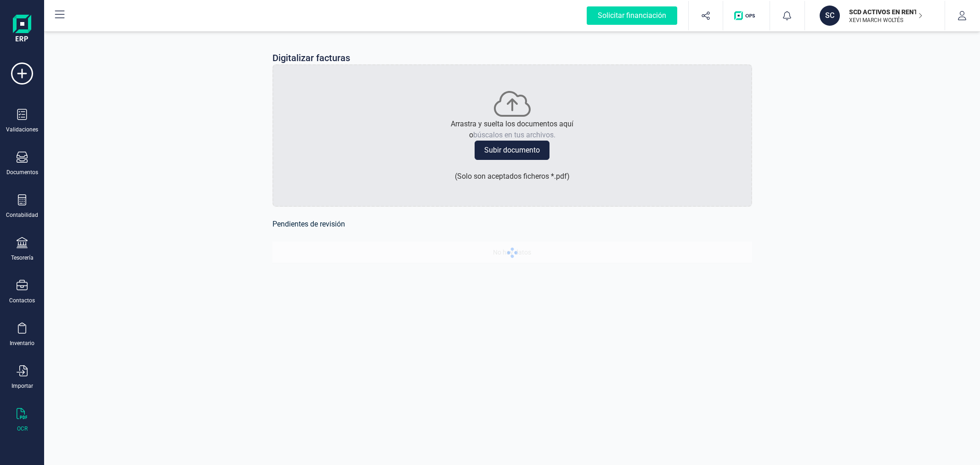  I want to click on div: Validaciones, so click(22, 130).